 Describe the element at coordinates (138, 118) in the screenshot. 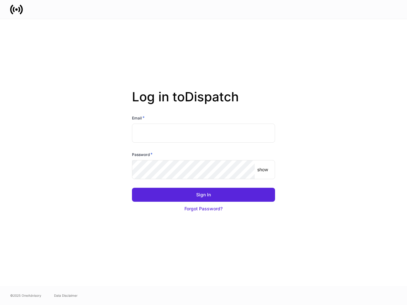

I see `h6: Email` at that location.